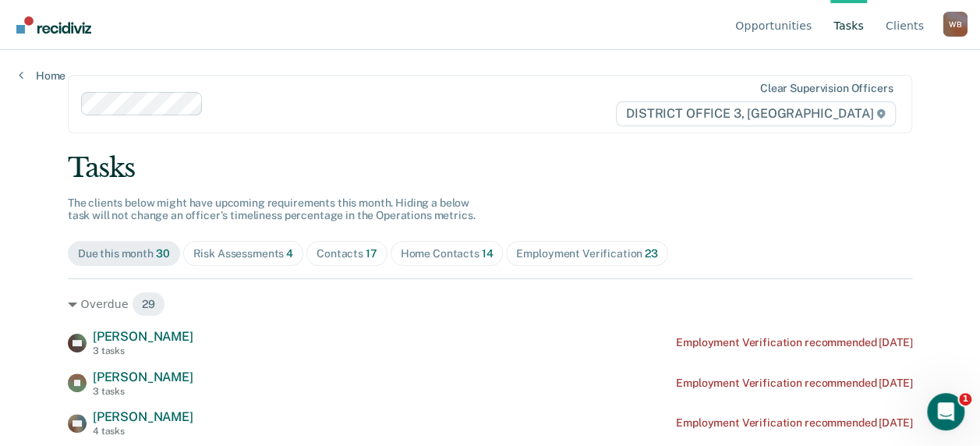  Describe the element at coordinates (148, 304) in the screenshot. I see `span: 29` at that location.